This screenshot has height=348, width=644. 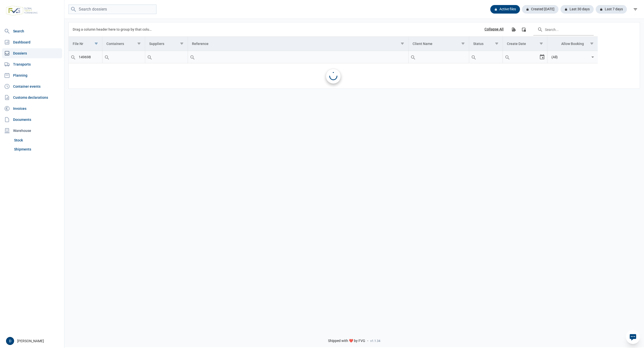 I want to click on div: Collapse All, so click(x=494, y=29).